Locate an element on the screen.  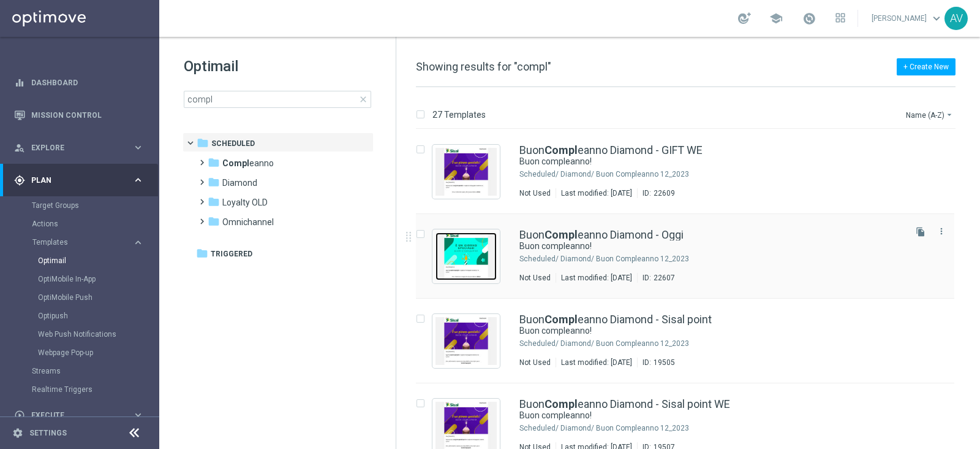
a: Actions is located at coordinates (80, 224).